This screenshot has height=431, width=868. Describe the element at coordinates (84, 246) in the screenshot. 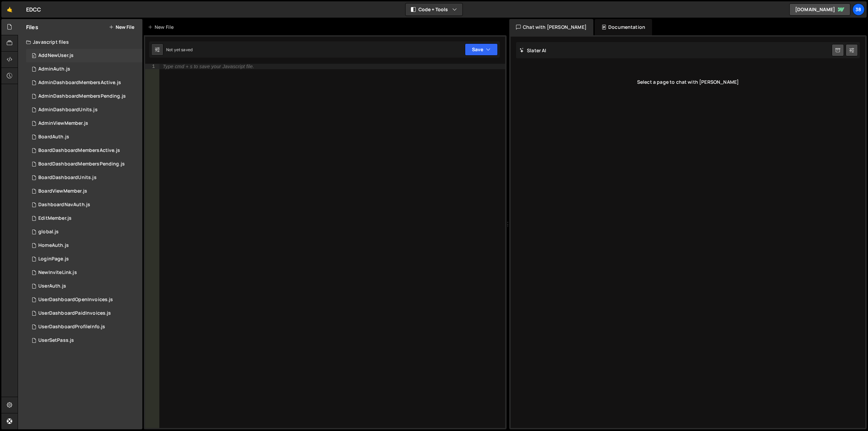

I see `div: 13125/37647.js` at that location.